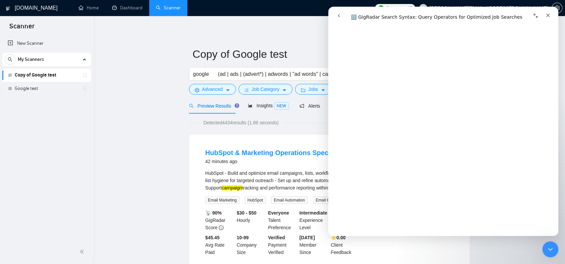 This screenshot has width=565, height=264. I want to click on span: My Scanners, so click(31, 60).